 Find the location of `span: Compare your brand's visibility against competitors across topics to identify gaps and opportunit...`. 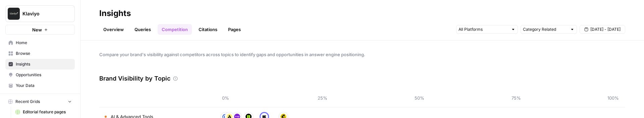

span: Compare your brand's visibility against competitors across topics to identify gaps and opportunit... is located at coordinates (362, 55).